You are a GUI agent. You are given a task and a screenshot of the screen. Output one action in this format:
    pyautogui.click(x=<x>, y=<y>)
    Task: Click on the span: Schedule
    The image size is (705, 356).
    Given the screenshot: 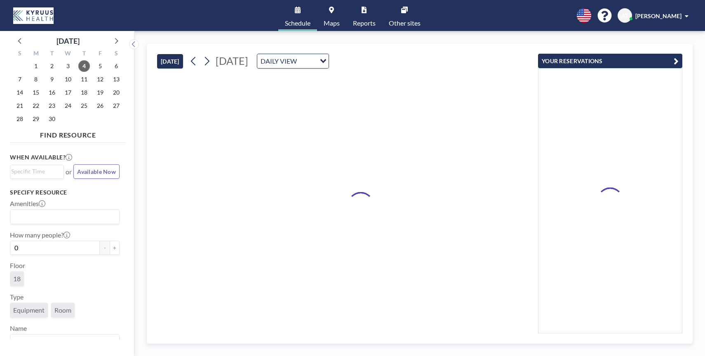 What is the action you would take?
    pyautogui.click(x=298, y=23)
    